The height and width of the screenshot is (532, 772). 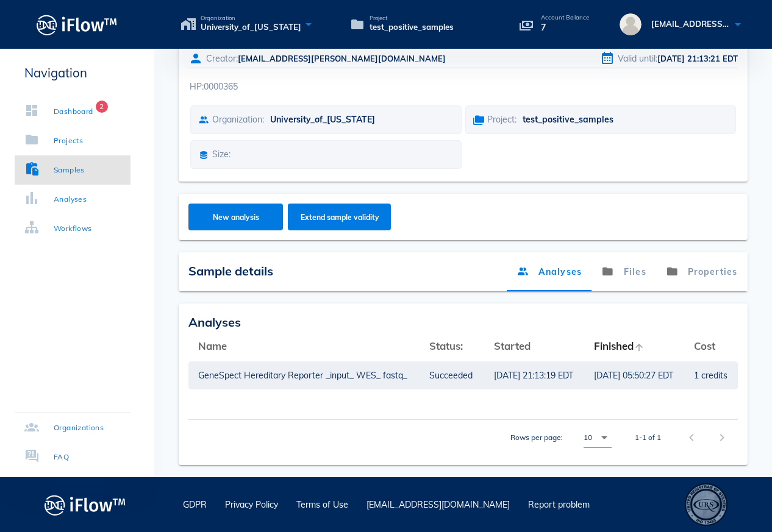 I want to click on div: 1-1 of 1, so click(x=648, y=438).